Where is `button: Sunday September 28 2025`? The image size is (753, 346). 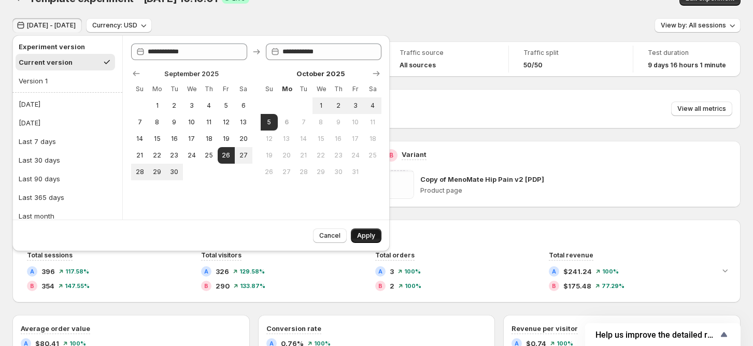 button: Sunday September 28 2025 is located at coordinates (139, 172).